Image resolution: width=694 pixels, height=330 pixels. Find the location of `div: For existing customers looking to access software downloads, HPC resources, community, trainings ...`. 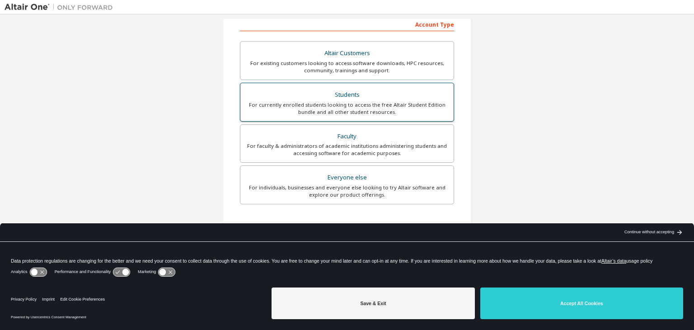

div: For existing customers looking to access software downloads, HPC resources, community, trainings ... is located at coordinates (347, 67).